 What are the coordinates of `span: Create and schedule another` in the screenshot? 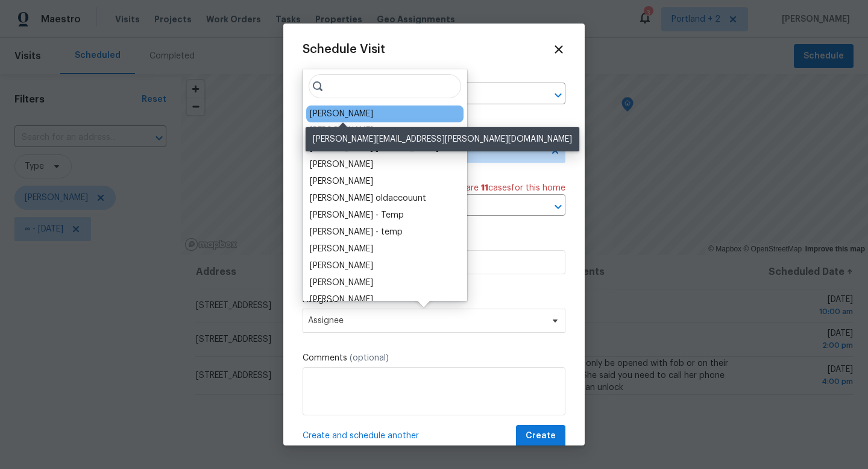 It's located at (360, 436).